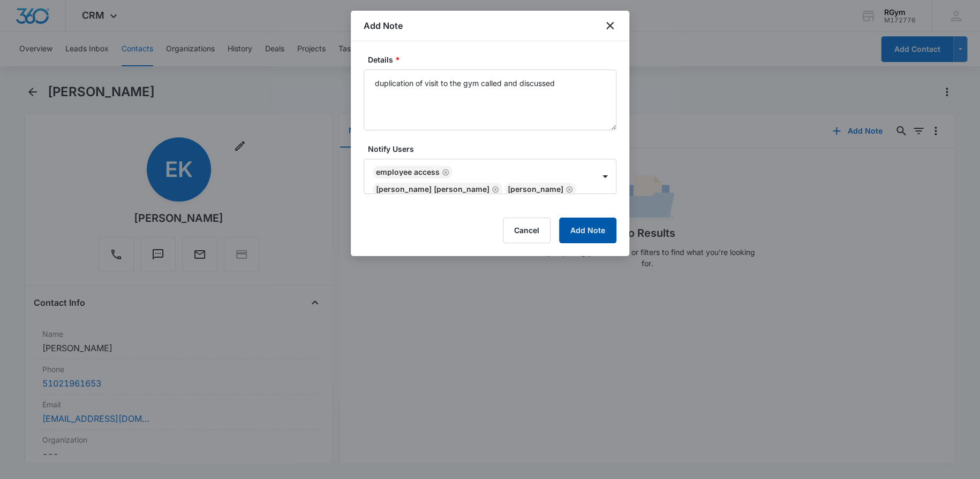 This screenshot has height=479, width=980. What do you see at coordinates (610, 25) in the screenshot?
I see `button: close` at bounding box center [610, 25].